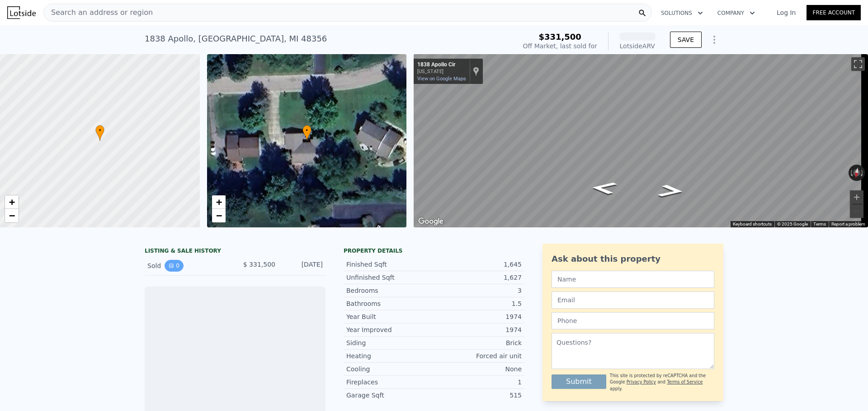 The width and height of the screenshot is (868, 411). Describe the element at coordinates (478, 264) in the screenshot. I see `div: 1,645` at that location.